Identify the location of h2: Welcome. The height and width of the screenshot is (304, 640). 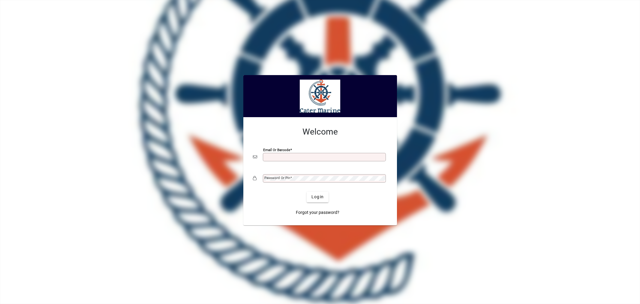
(320, 132).